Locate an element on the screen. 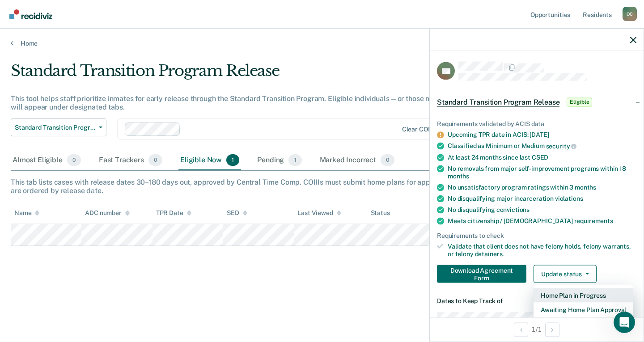  div: Standard Transition Program Release is located at coordinates (252, 74).